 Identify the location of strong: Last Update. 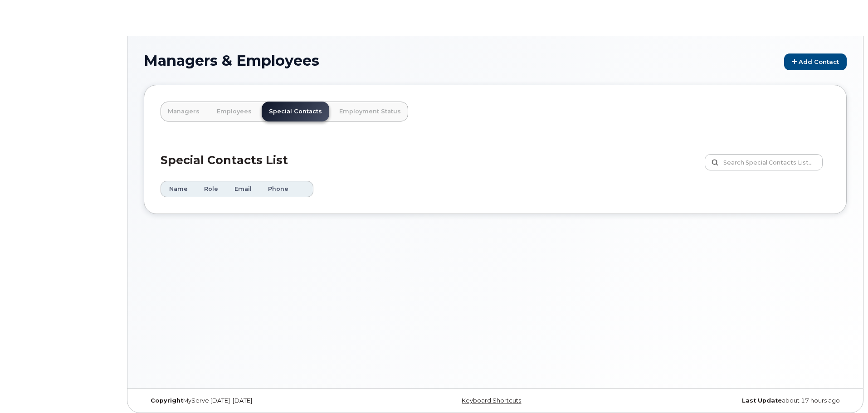
(762, 401).